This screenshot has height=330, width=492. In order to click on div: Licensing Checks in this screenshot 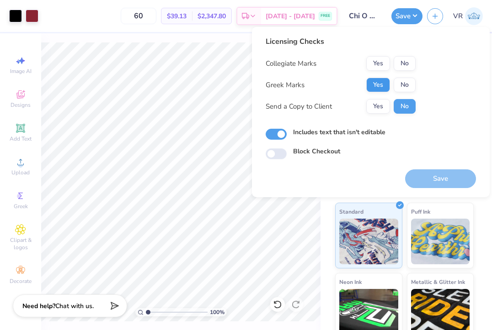, I will do `click(341, 42)`.